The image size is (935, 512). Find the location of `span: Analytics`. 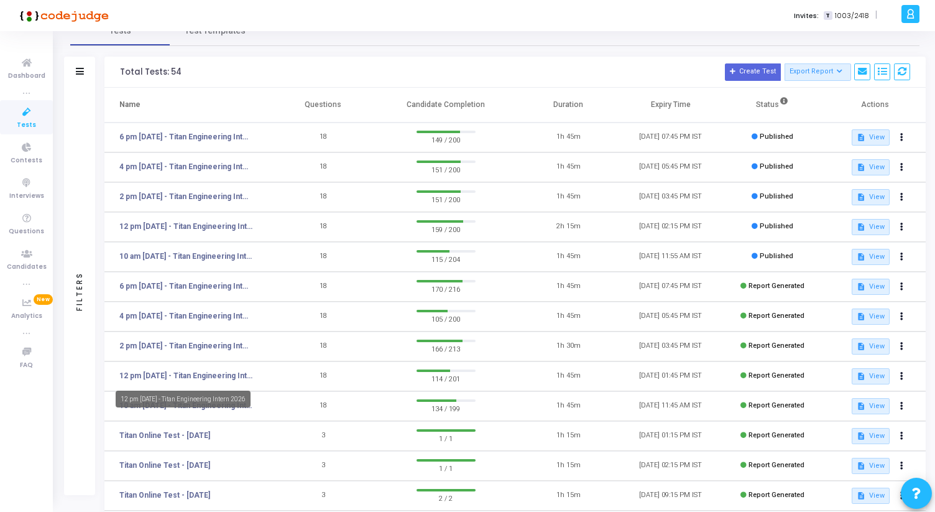

span: Analytics is located at coordinates (27, 316).